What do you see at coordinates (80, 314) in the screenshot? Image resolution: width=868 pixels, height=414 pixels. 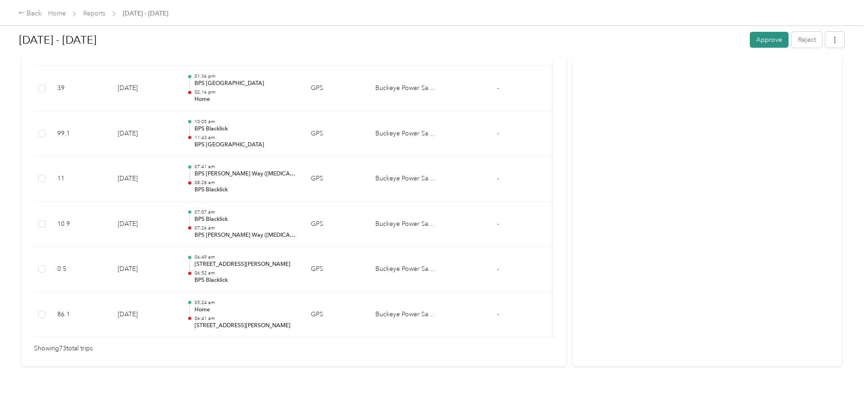 I see `td: 86.1` at bounding box center [80, 314].